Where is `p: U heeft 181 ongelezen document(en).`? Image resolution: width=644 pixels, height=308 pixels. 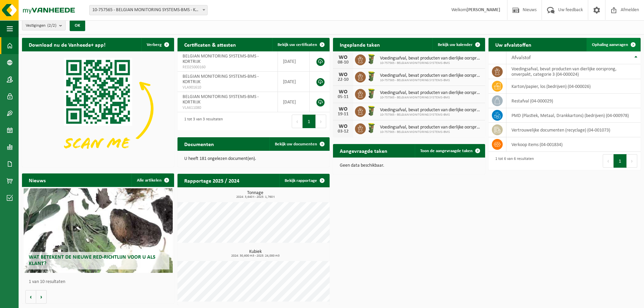
p: U heeft 181 ongelezen document(en). is located at coordinates (254, 159).